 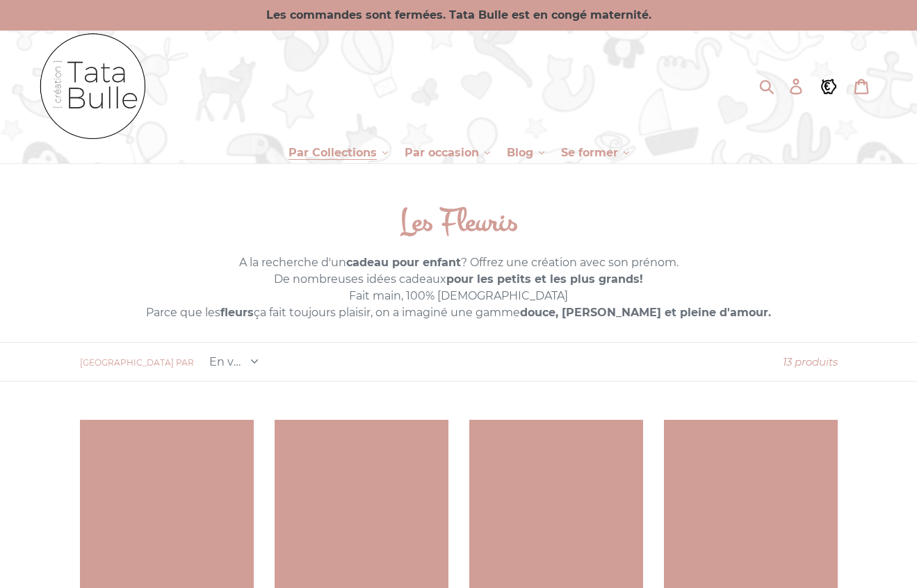 What do you see at coordinates (525, 153) in the screenshot?
I see `button: Blog` at bounding box center [525, 153].